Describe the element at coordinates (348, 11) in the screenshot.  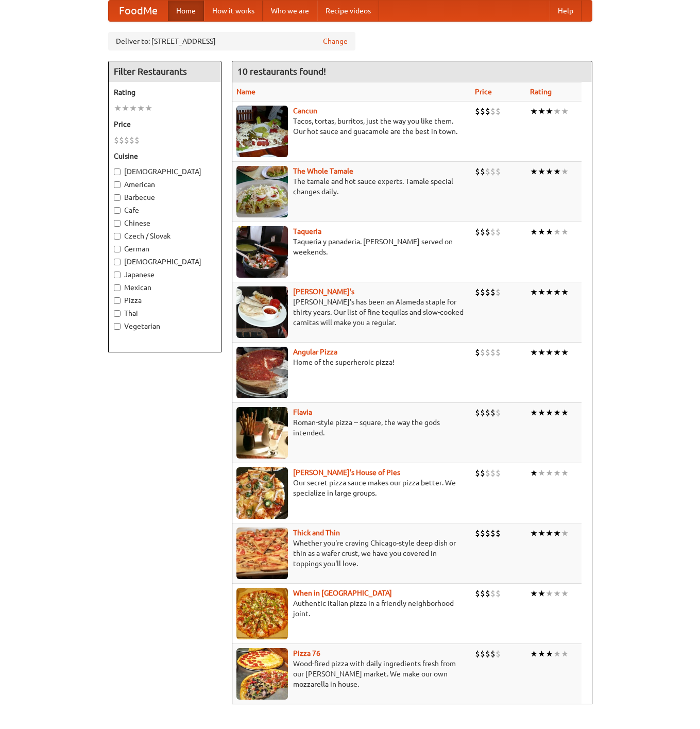
I see `a: Recipe videos` at that location.